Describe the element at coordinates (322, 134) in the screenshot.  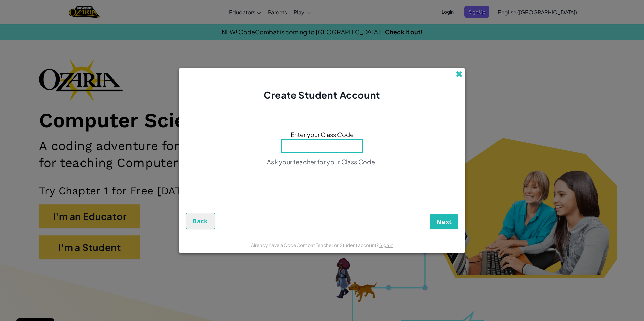
I see `span: Enter your Class Code` at that location.